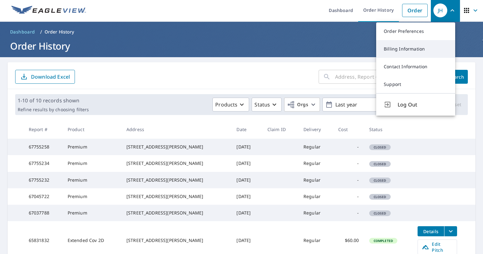 Image resolution: width=483 pixels, height=254 pixels. Describe the element at coordinates (45, 77) in the screenshot. I see `button: Download Excel` at that location.